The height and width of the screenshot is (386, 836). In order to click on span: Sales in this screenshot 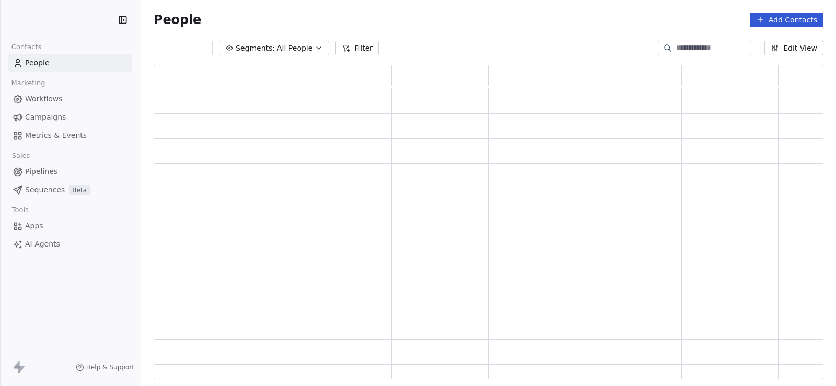, I will do `click(21, 156)`.